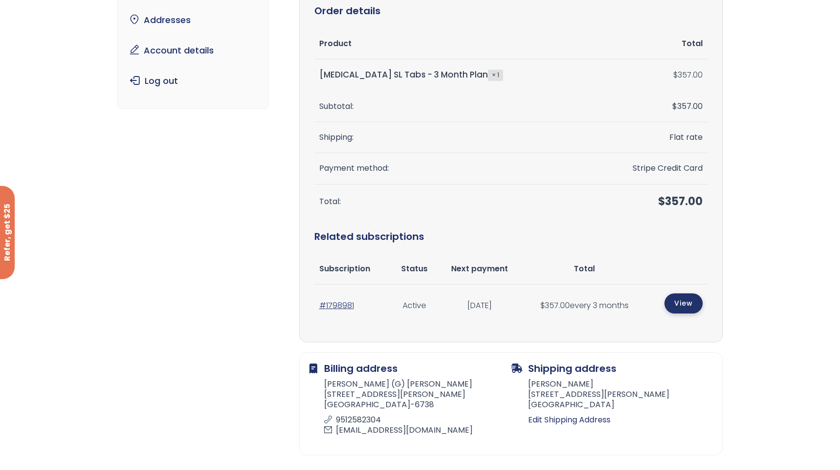 Image resolution: width=840 pixels, height=470 pixels. I want to click on th: Subtotal:, so click(453, 106).